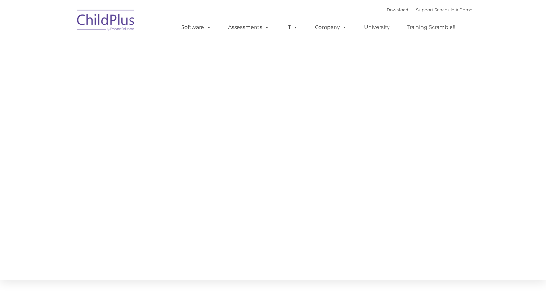 The width and height of the screenshot is (546, 303). I want to click on a: University, so click(377, 27).